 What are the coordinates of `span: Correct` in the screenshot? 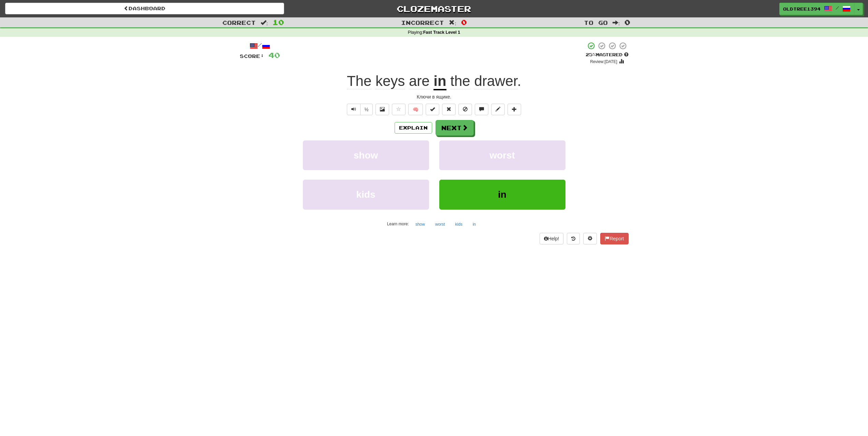 It's located at (239, 23).